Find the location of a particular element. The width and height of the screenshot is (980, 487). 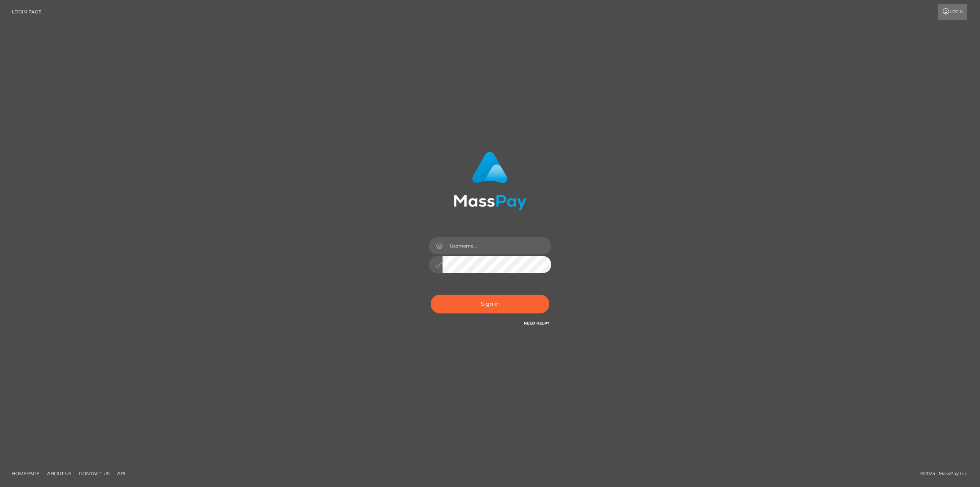

button: Sign in is located at coordinates (490, 303).